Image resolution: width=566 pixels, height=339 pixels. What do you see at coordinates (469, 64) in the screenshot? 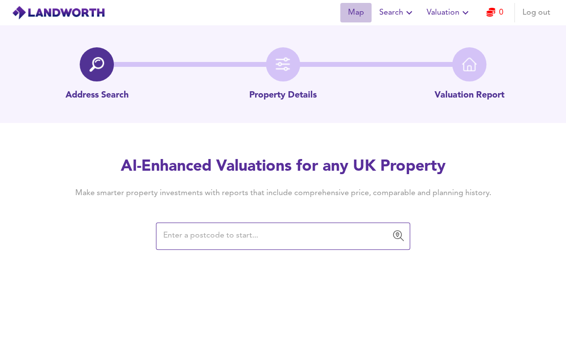
I see `img: home-icon` at bounding box center [469, 64].